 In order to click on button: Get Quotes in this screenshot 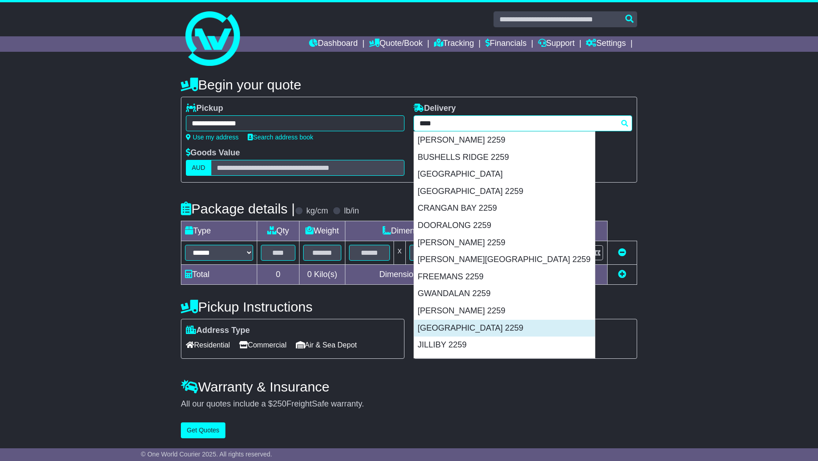, I will do `click(203, 430)`.